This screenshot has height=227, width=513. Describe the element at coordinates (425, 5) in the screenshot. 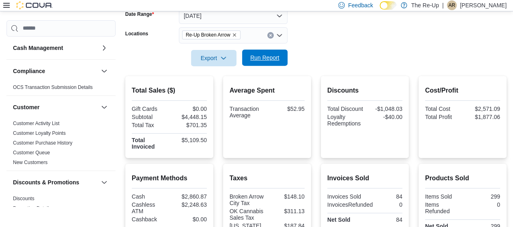

I see `p: The Re-Up` at that location.